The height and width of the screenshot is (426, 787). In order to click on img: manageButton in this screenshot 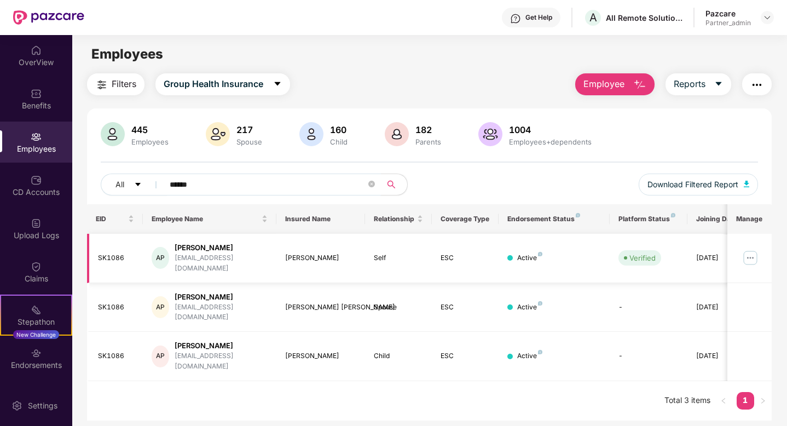, I will do `click(750, 258)`.